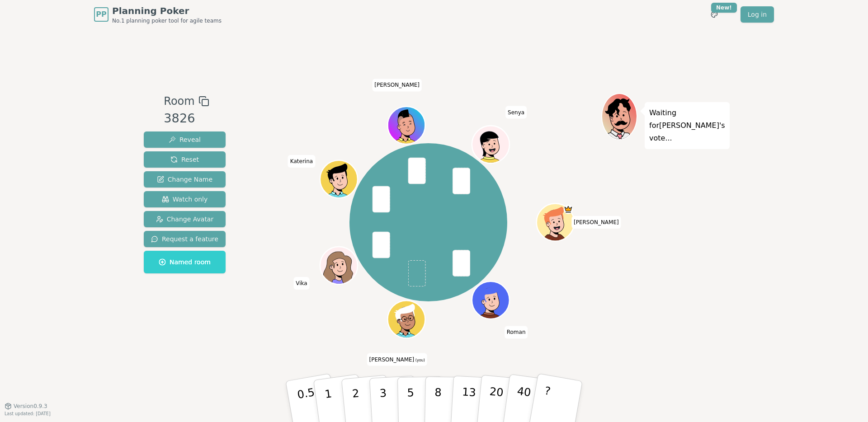 Image resolution: width=868 pixels, height=422 pixels. I want to click on button: Request a feature, so click(184, 239).